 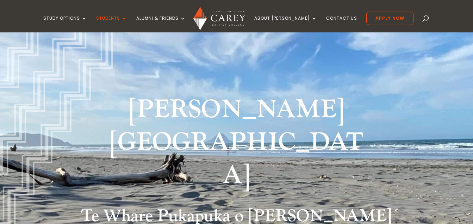 What do you see at coordinates (342, 24) in the screenshot?
I see `a: Contact Us` at bounding box center [342, 24].